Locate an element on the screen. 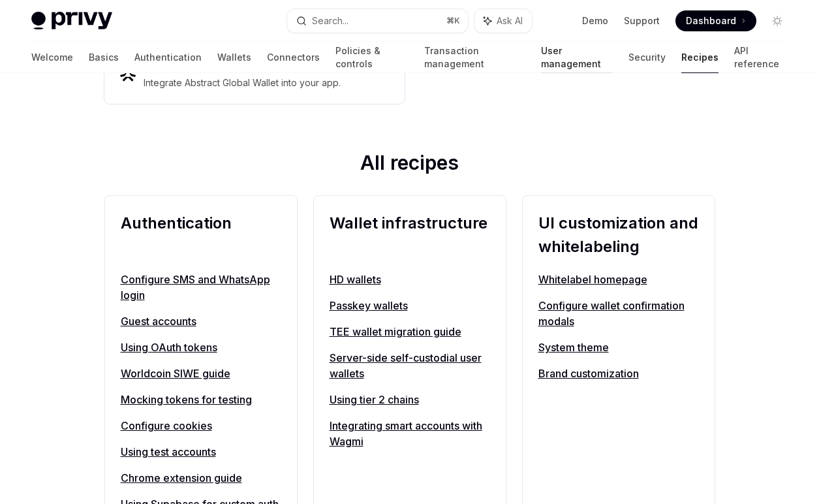  a: Transaction management is located at coordinates (475, 57).